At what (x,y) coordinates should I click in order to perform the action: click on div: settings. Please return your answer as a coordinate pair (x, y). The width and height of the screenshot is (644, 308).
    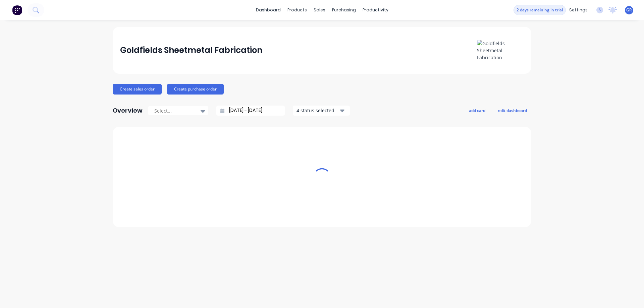
    Looking at the image, I should click on (578, 10).